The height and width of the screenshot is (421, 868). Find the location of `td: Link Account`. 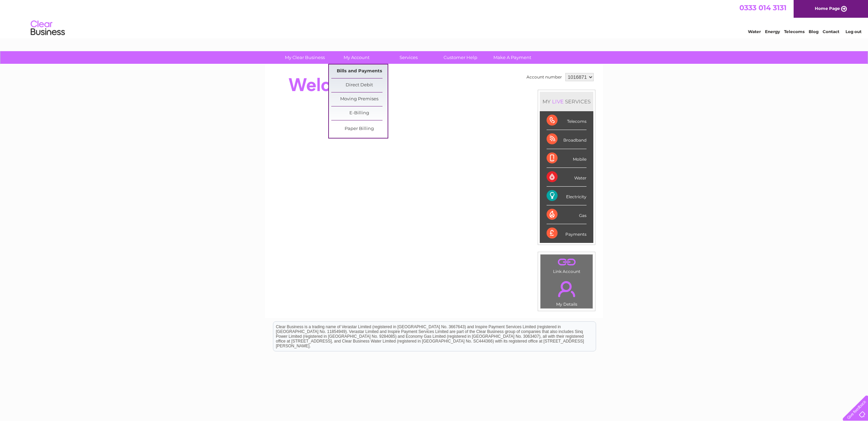

td: Link Account is located at coordinates (566, 265).